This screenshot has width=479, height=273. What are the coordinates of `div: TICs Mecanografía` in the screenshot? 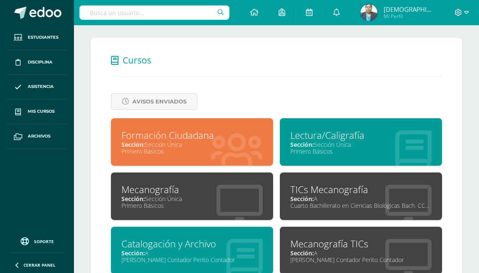 It's located at (361, 189).